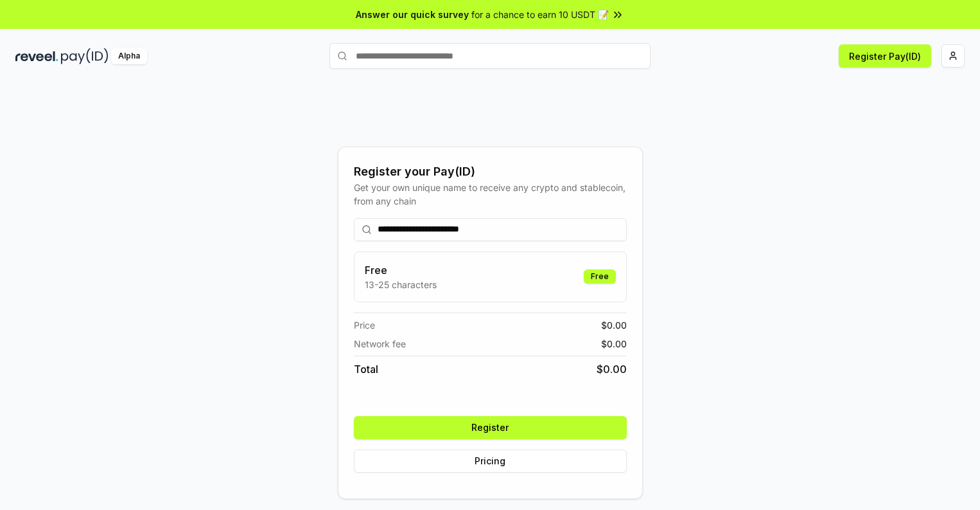 Image resolution: width=980 pixels, height=510 pixels. I want to click on span: Price, so click(365, 325).